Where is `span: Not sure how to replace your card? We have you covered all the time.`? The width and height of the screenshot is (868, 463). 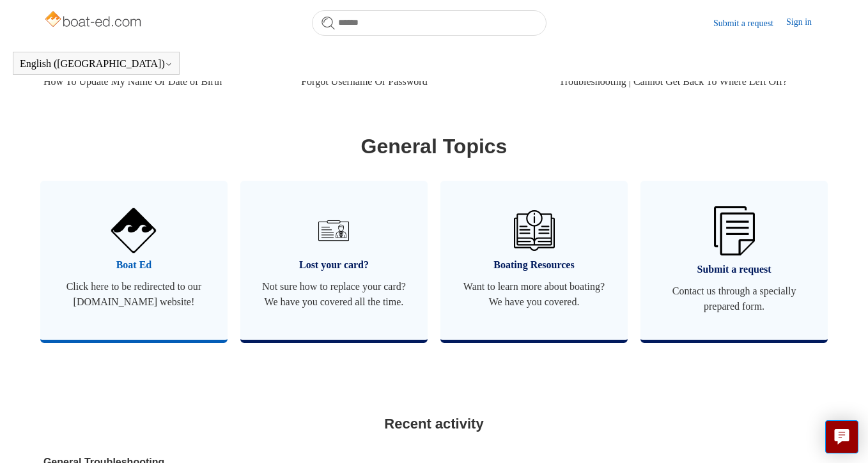 span: Not sure how to replace your card? We have you covered all the time. is located at coordinates (333, 294).